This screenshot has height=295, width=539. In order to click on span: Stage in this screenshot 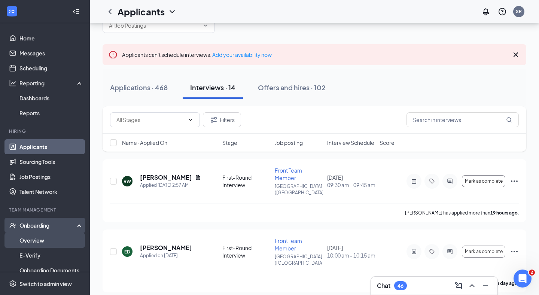, I will do `click(230, 143)`.